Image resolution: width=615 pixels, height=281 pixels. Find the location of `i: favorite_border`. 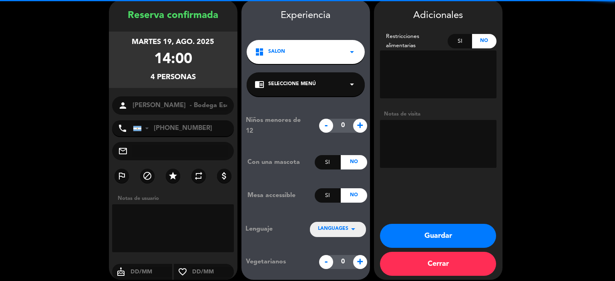

i: favorite_border is located at coordinates (182, 272).